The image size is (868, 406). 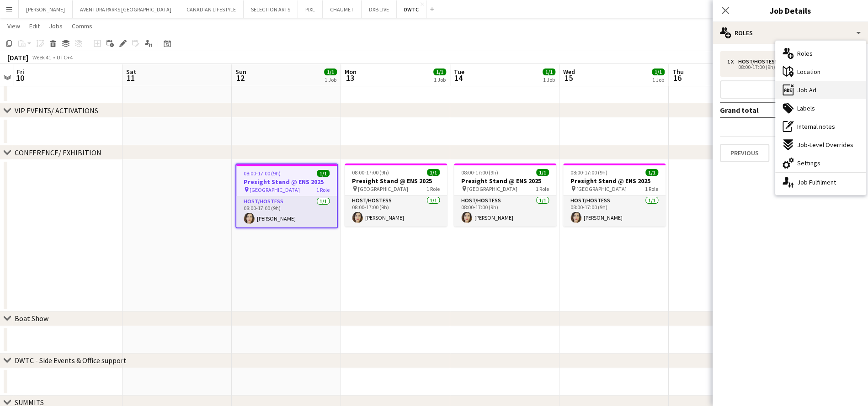 What do you see at coordinates (342, 9) in the screenshot?
I see `button: CHAUMET` at bounding box center [342, 9].